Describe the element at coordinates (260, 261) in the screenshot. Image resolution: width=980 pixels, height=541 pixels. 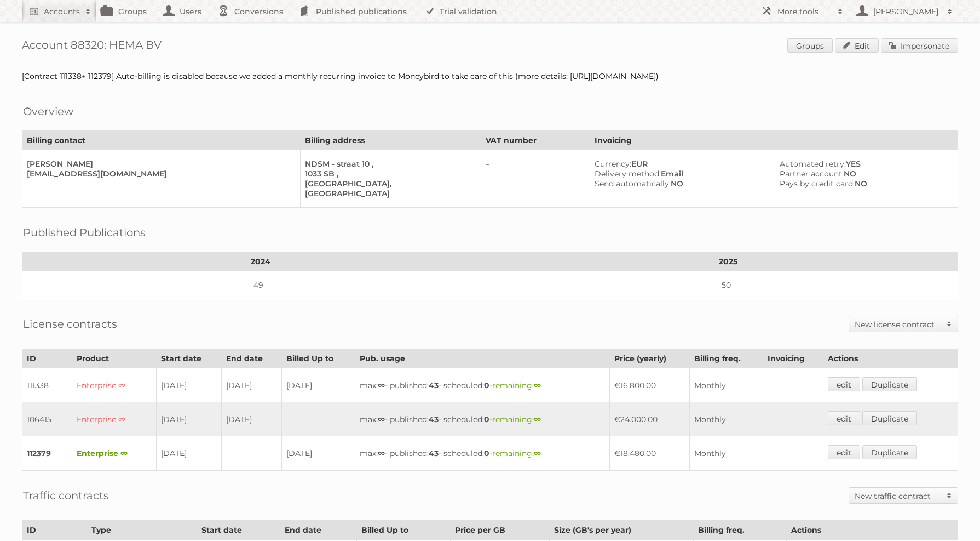
I see `th: 2024` at that location.